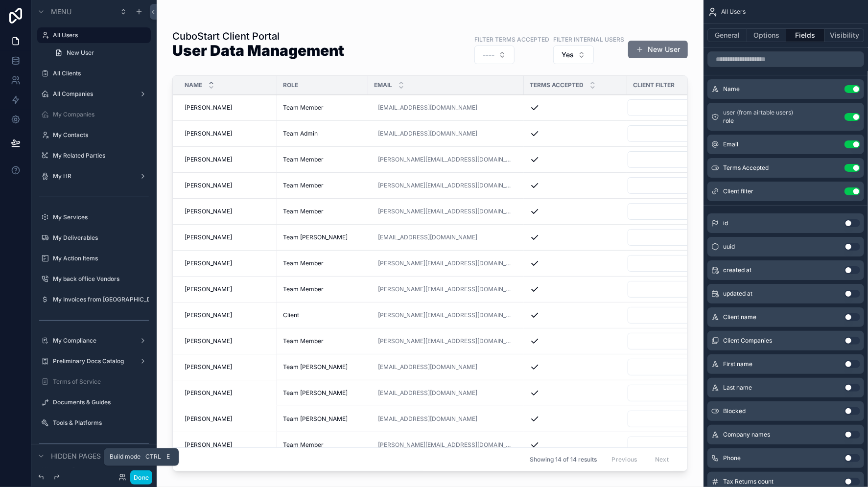 This screenshot has height=487, width=868. What do you see at coordinates (99, 217) in the screenshot?
I see `label: My Services` at bounding box center [99, 217].